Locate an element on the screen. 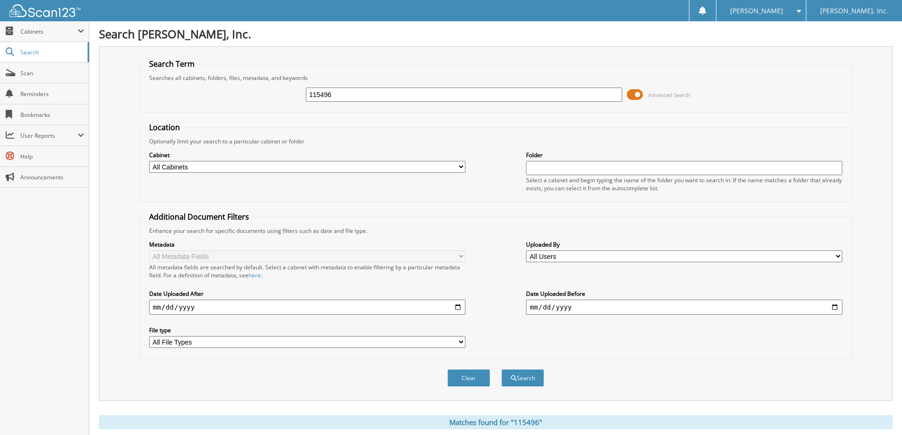 The width and height of the screenshot is (902, 435). label: Cabinet is located at coordinates (307, 155).